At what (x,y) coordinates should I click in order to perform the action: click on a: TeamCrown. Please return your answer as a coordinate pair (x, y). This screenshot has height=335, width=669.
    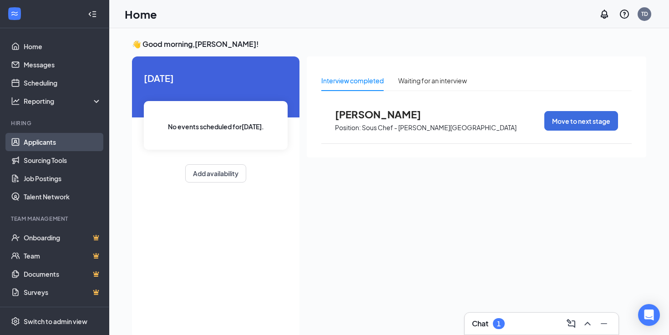
    Looking at the image, I should click on (62, 256).